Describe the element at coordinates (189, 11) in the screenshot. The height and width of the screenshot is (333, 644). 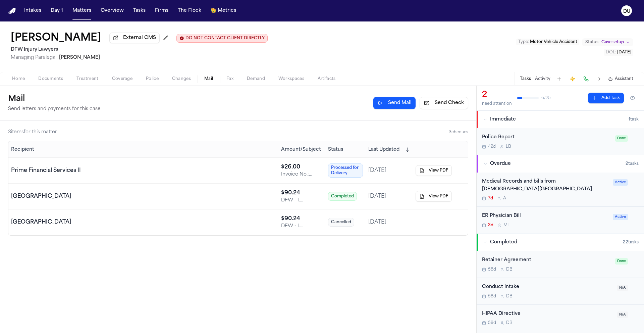
I see `a: The Flock` at that location.